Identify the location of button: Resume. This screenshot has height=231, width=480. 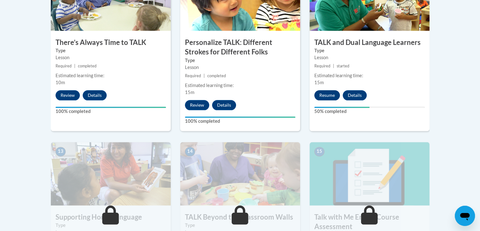
(327, 95).